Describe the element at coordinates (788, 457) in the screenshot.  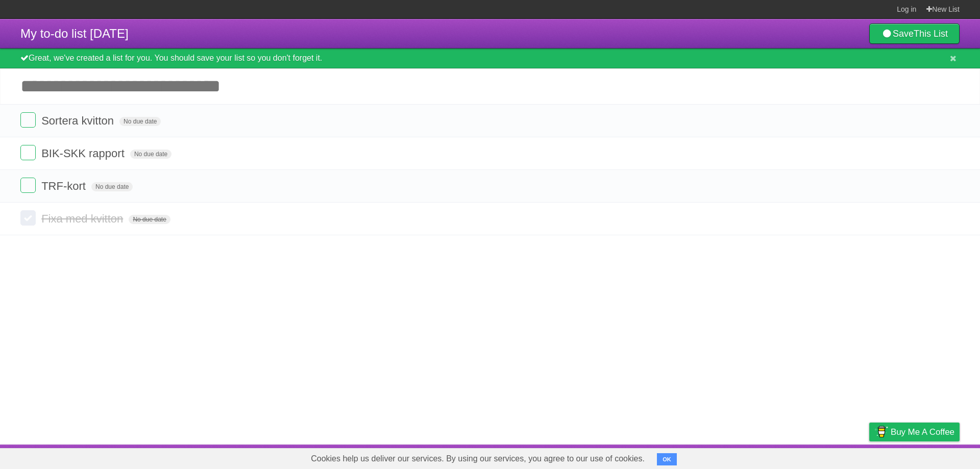
I see `a: Developers` at that location.